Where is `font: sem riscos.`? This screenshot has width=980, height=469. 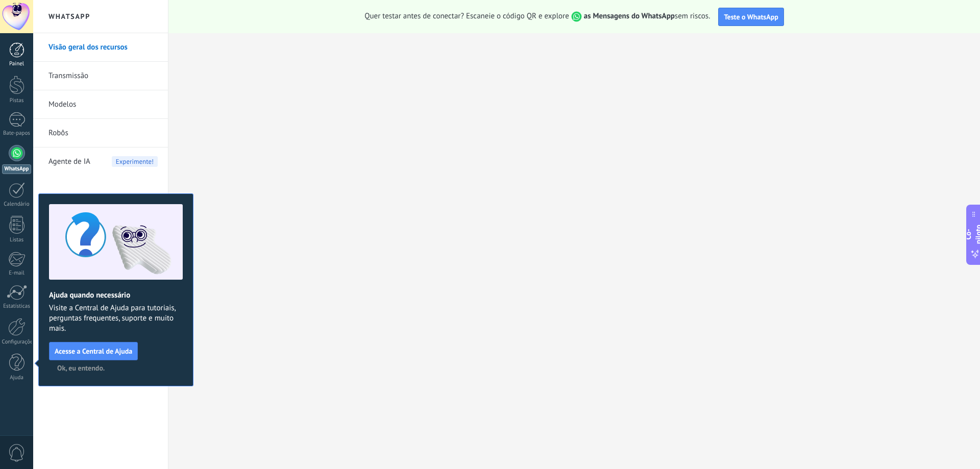 font: sem riscos. is located at coordinates (692, 16).